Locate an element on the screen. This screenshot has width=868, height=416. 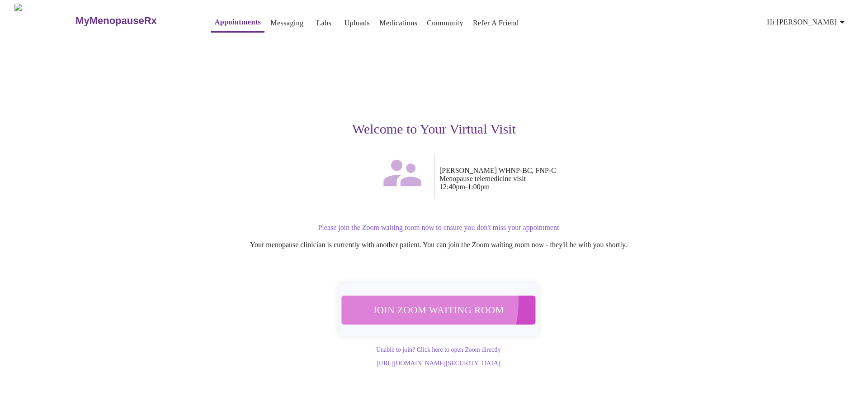
button: Medications is located at coordinates (398, 23).